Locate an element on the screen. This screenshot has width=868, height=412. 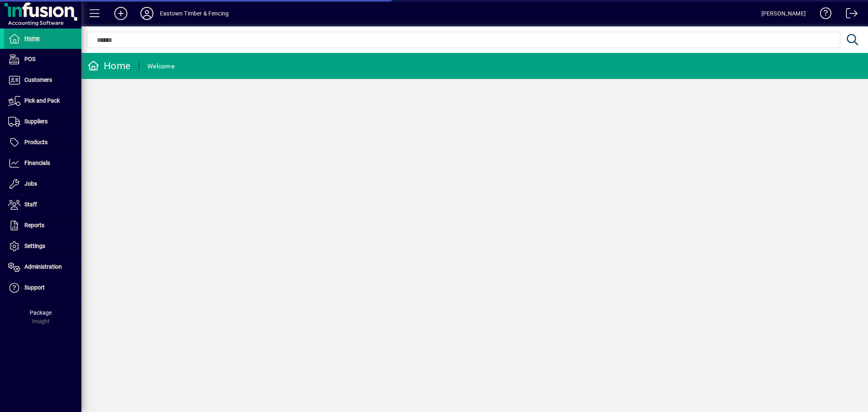
a: Products is located at coordinates (43, 142).